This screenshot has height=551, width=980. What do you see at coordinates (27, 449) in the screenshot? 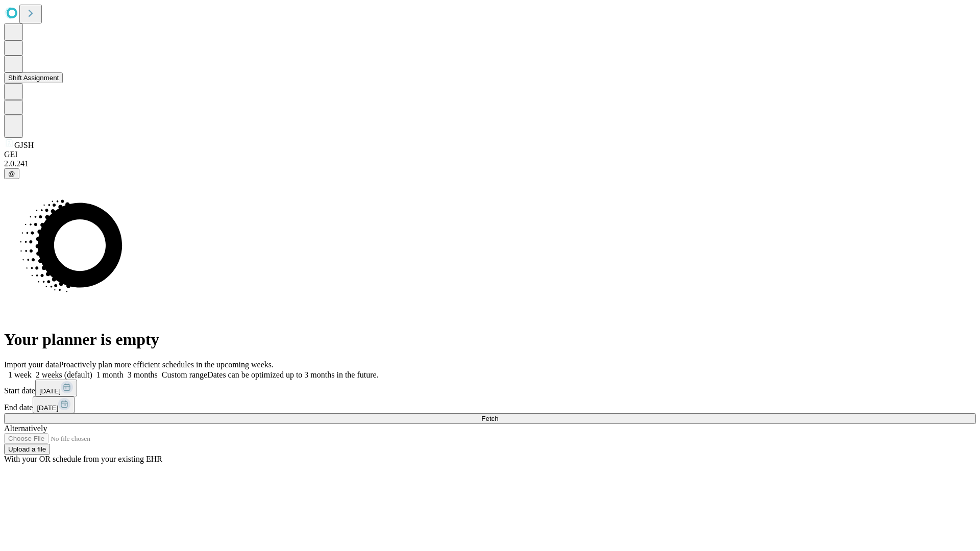
I see `button: Upload a file` at bounding box center [27, 449].